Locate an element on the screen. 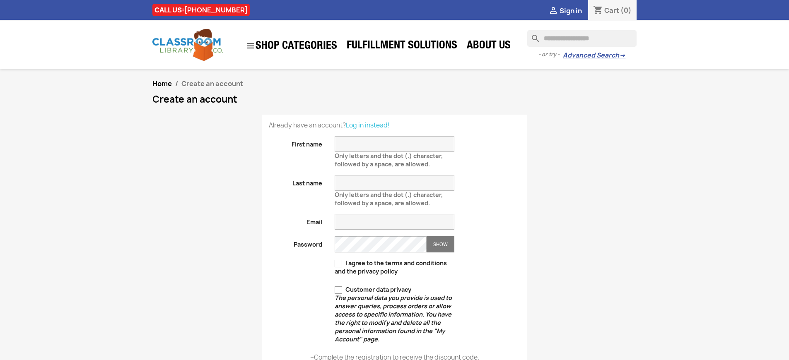 This screenshot has height=360, width=789. a:  Sign in is located at coordinates (565, 11).